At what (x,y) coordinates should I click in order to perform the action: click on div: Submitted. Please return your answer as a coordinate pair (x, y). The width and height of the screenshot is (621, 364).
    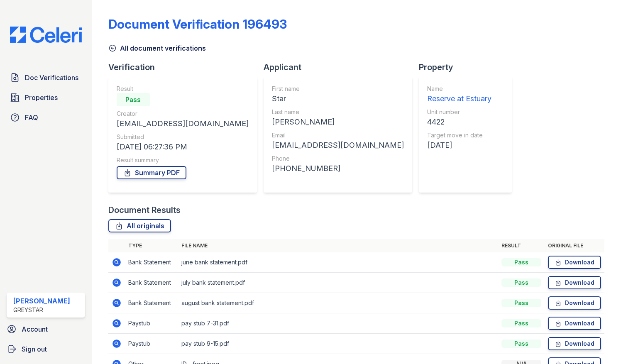
    Looking at the image, I should click on (182, 137).